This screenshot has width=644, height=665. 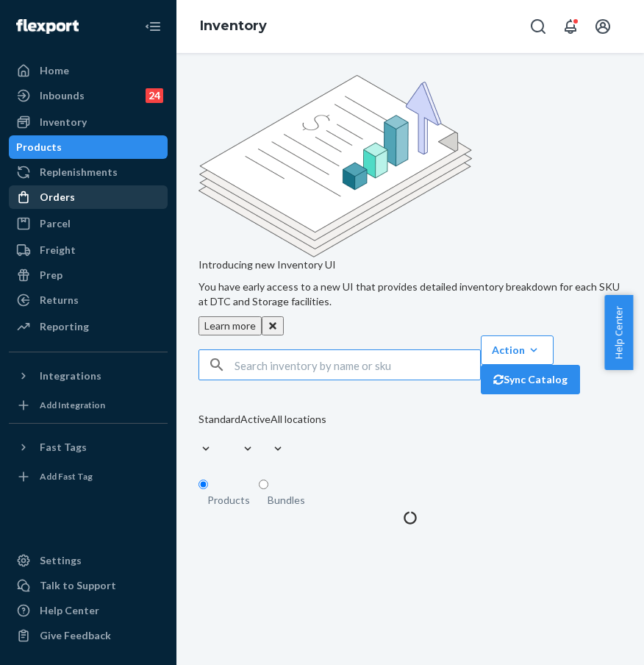 What do you see at coordinates (233, 27) in the screenshot?
I see `ol: breadcrumbs` at bounding box center [233, 27].